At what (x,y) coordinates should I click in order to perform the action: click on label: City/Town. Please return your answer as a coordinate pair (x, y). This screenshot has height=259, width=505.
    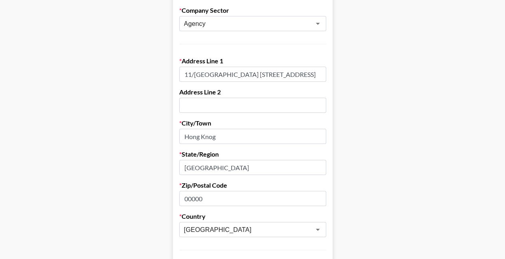
    Looking at the image, I should click on (253, 123).